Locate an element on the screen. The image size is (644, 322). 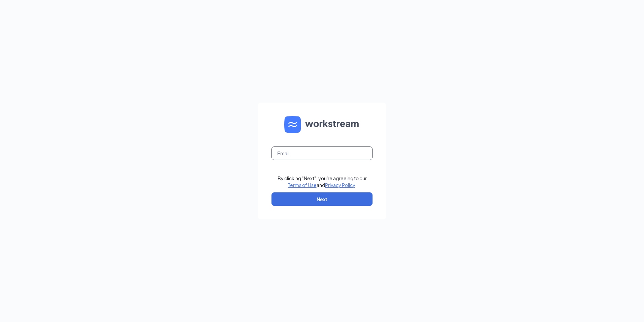
input: Email is located at coordinates (322, 153).